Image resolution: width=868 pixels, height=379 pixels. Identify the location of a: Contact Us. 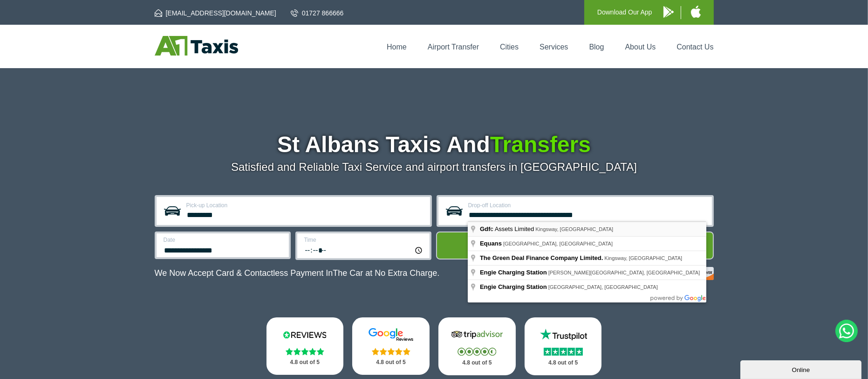
(695, 47).